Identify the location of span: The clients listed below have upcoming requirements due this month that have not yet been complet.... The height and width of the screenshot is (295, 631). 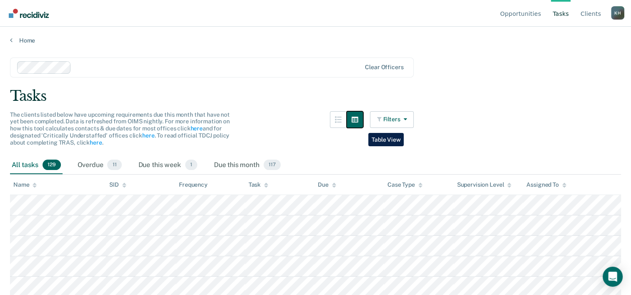
(120, 128).